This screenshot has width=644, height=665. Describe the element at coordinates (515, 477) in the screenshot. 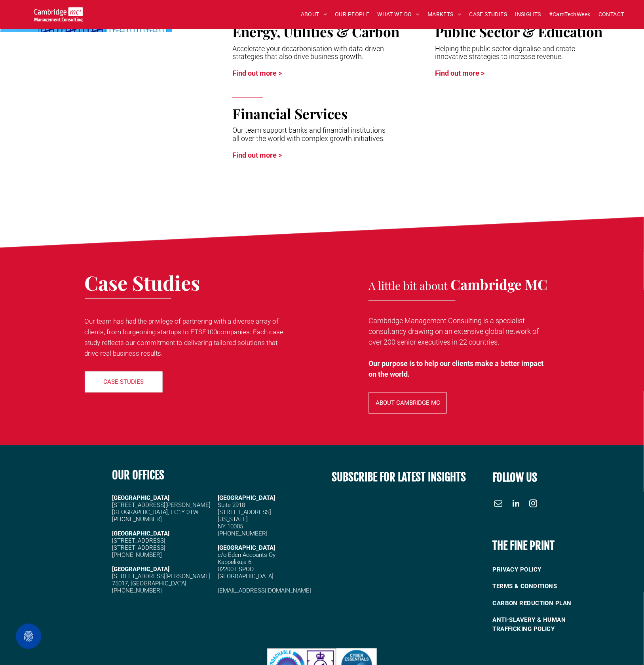

I see `font: FOLLOW US` at that location.